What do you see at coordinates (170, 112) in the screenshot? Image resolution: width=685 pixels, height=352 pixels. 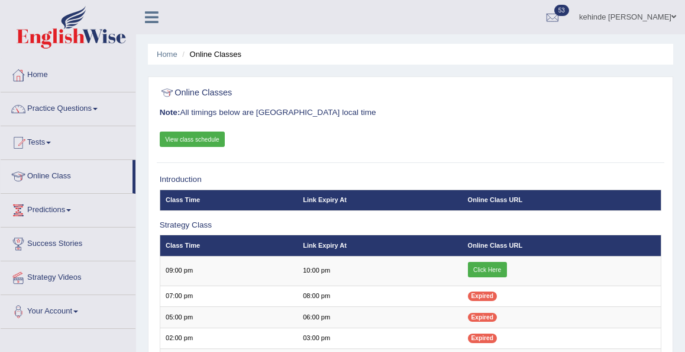 I see `b: Note:` at bounding box center [170, 112].